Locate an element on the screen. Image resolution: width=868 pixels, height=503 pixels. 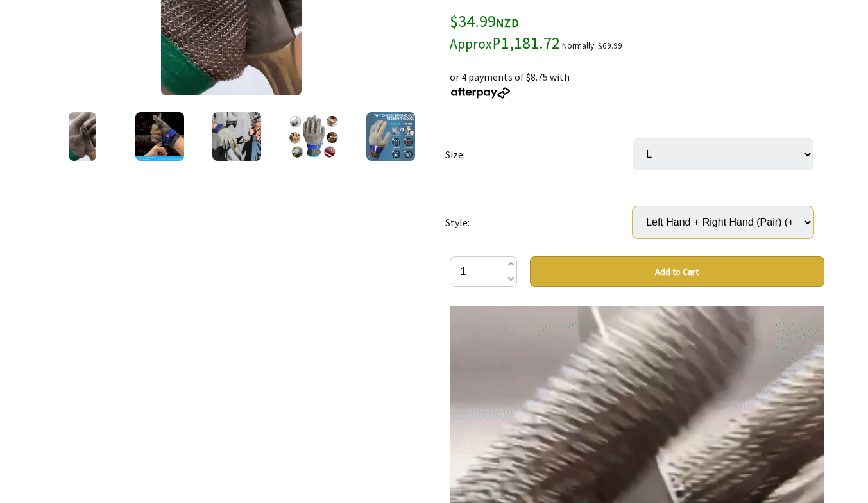
td: Style: is located at coordinates (539, 222).